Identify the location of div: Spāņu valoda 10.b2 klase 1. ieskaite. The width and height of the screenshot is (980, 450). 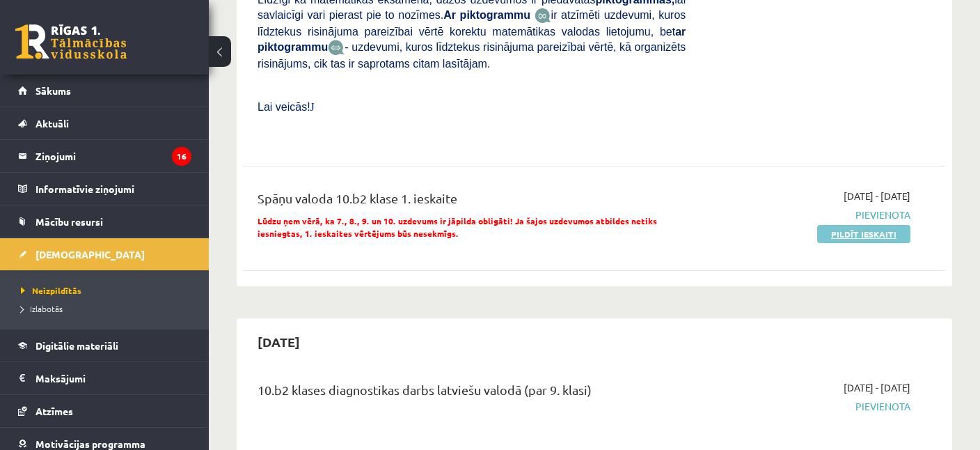
(471, 201).